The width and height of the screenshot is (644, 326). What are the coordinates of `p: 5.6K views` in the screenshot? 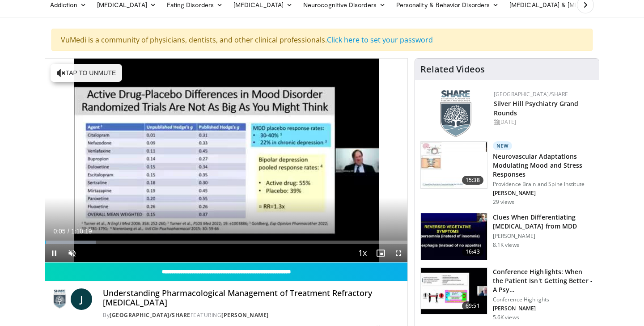 It's located at (506, 317).